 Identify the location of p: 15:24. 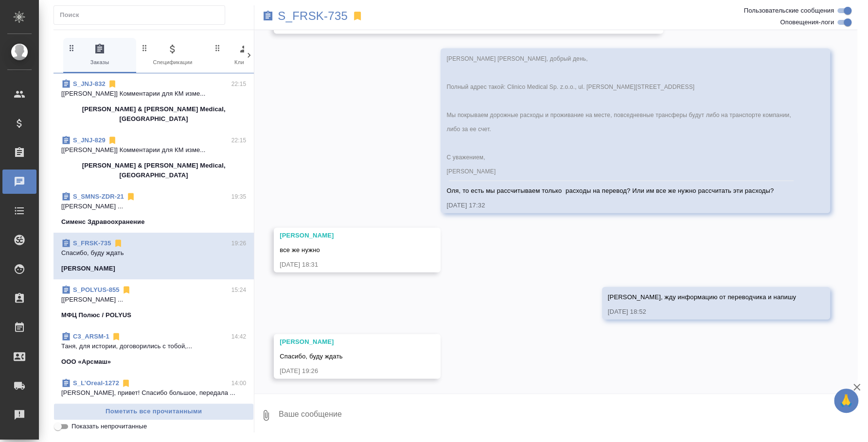
(239, 290).